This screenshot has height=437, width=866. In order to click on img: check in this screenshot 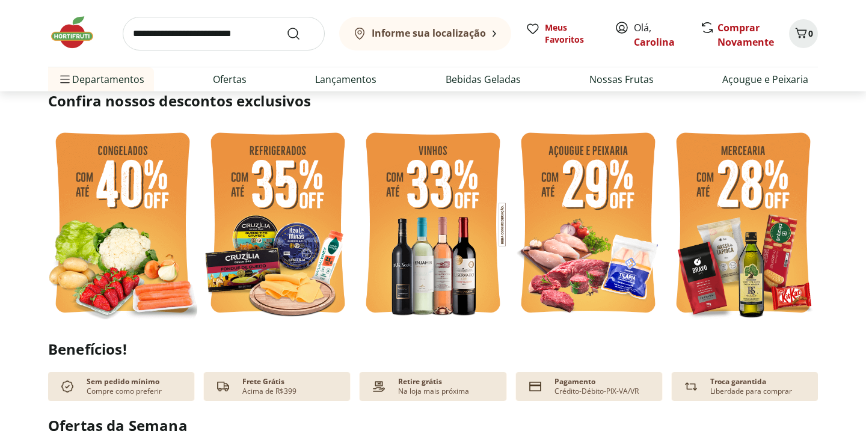, I will do `click(67, 387)`.